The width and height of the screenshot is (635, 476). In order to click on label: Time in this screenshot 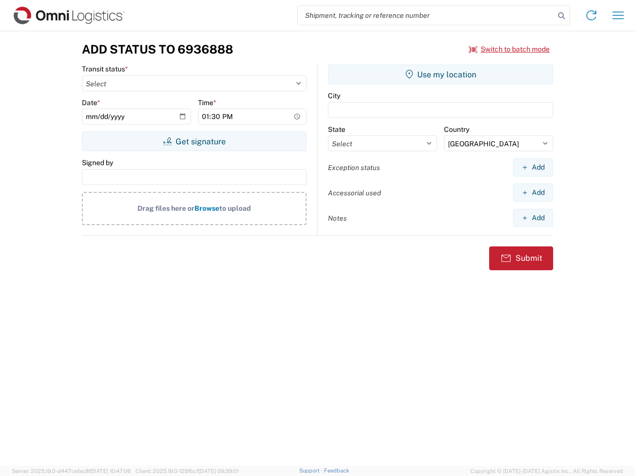, I will do `click(207, 103)`.